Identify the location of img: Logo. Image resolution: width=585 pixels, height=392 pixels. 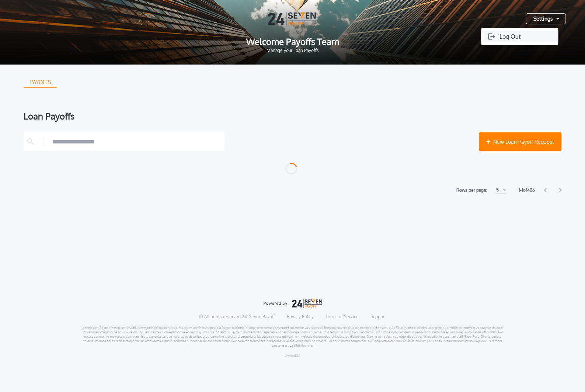
(293, 18).